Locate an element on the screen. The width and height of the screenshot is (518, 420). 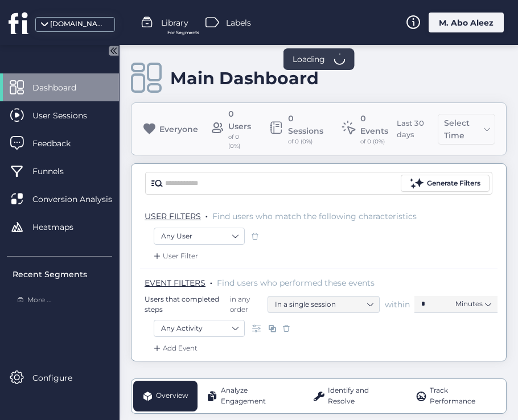
span: EVENT FILTERS is located at coordinates (174, 282).